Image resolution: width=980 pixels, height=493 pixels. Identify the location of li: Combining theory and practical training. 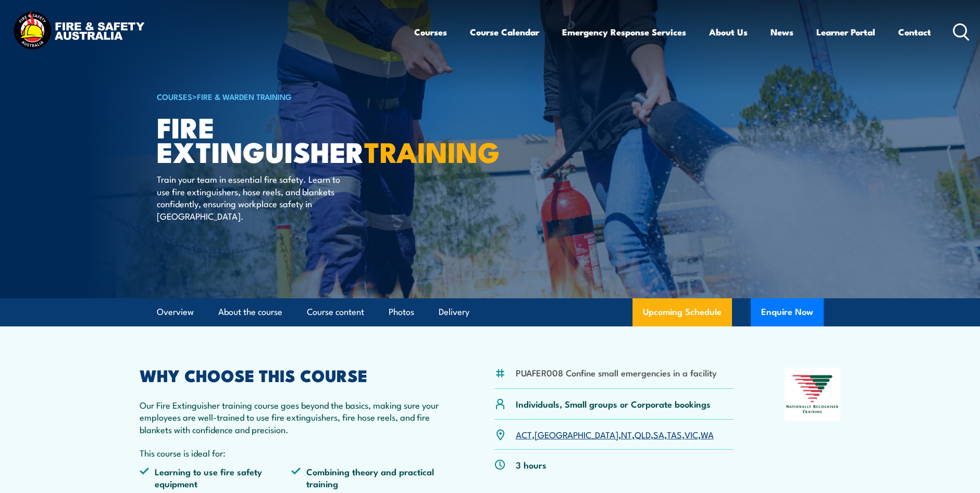
(368, 477).